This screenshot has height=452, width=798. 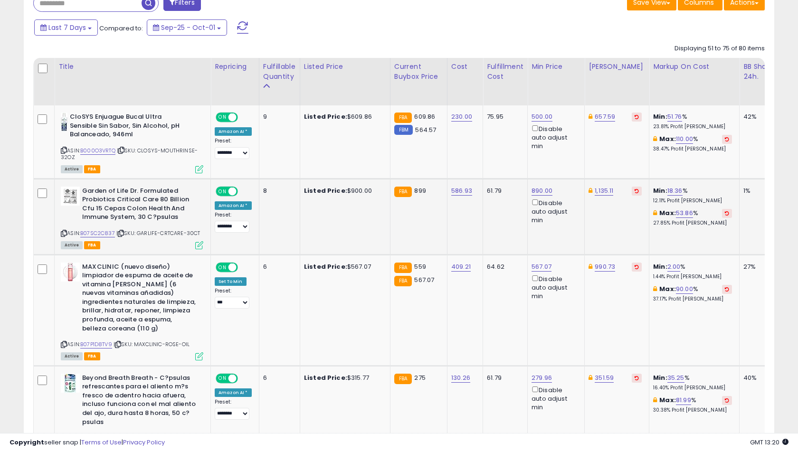 What do you see at coordinates (694, 66) in the screenshot?
I see `div: Markup on Cost` at bounding box center [694, 66].